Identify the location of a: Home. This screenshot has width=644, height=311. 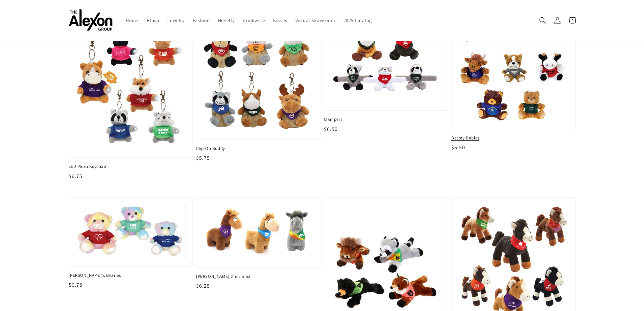
(132, 20).